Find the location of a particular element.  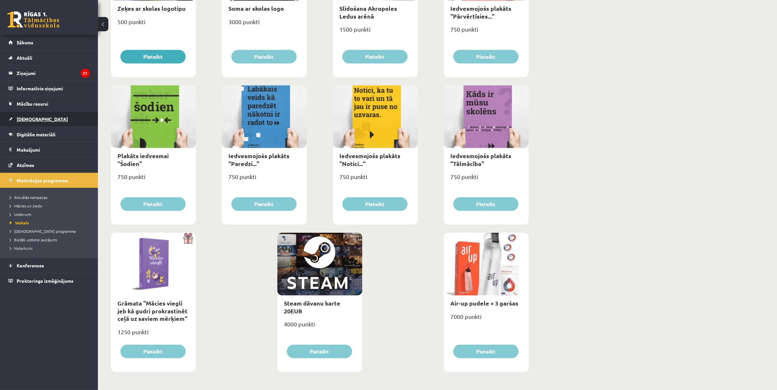

span: Uzdevumi is located at coordinates (21, 214).